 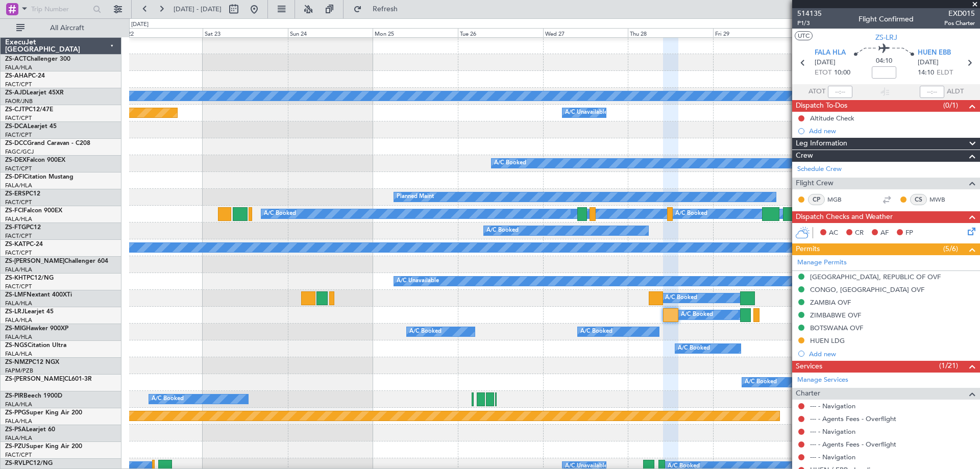 I want to click on div: Sun 24, so click(x=330, y=33).